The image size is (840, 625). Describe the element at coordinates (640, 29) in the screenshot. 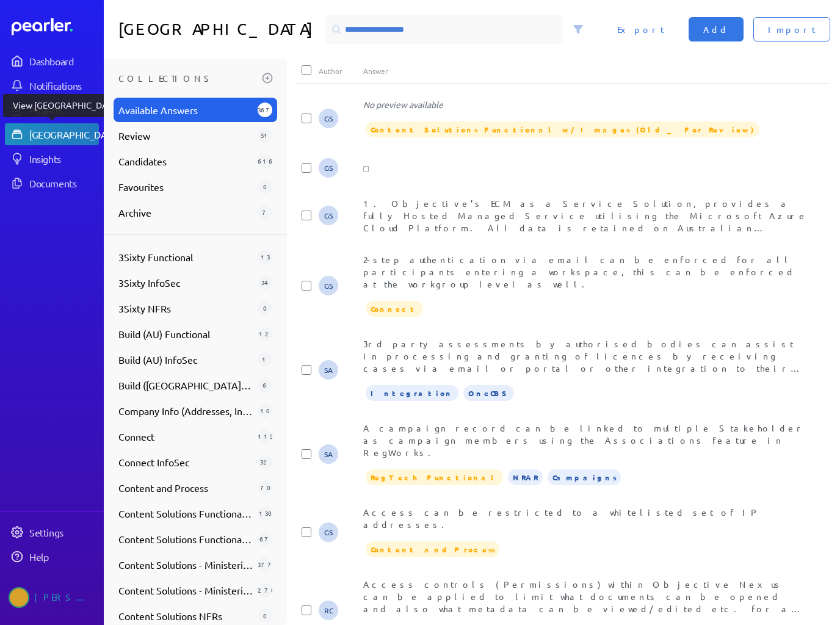

I see `span: Export` at that location.